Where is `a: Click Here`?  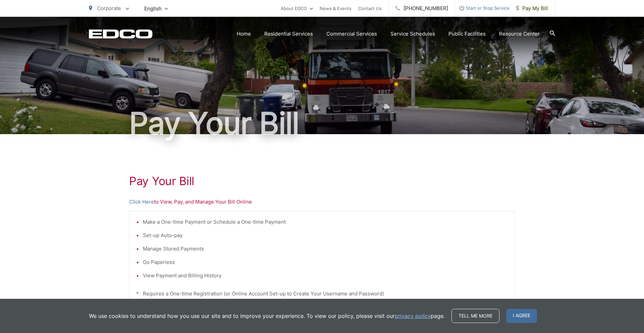
a: Click Here is located at coordinates (142, 202).